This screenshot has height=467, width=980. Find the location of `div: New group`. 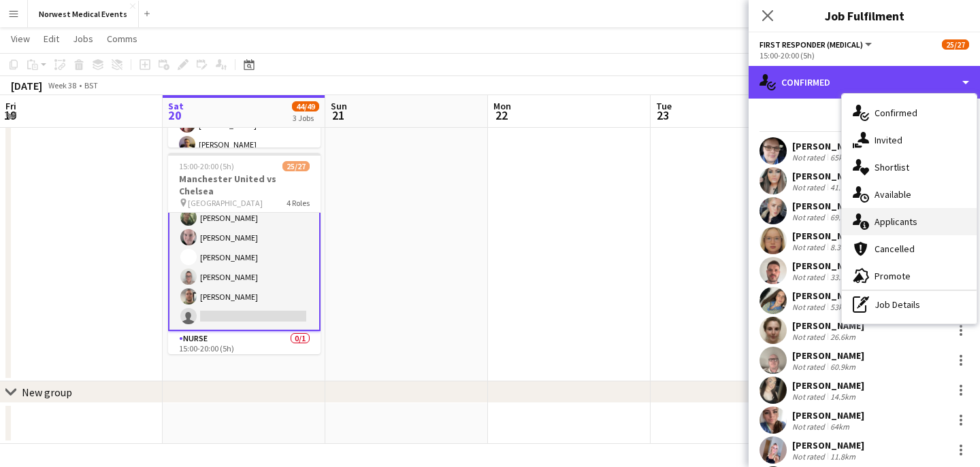

div: New group is located at coordinates (47, 392).